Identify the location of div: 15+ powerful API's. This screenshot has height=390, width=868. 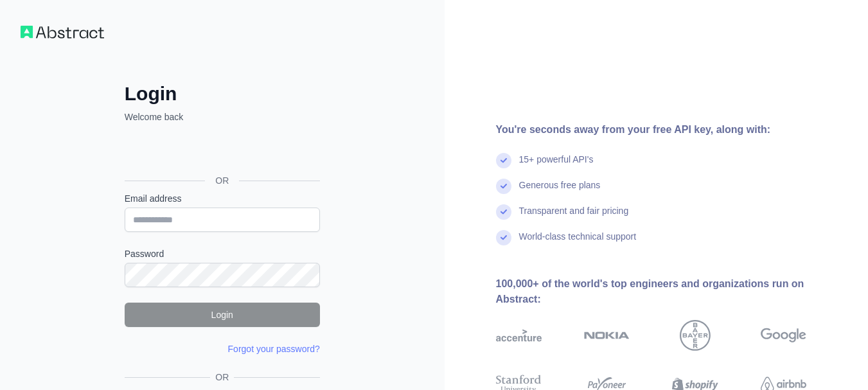
(556, 166).